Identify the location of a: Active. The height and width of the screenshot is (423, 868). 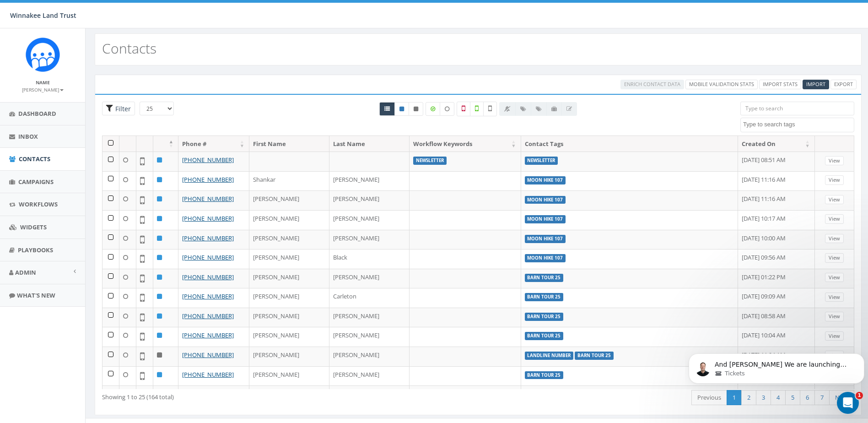
(402, 109).